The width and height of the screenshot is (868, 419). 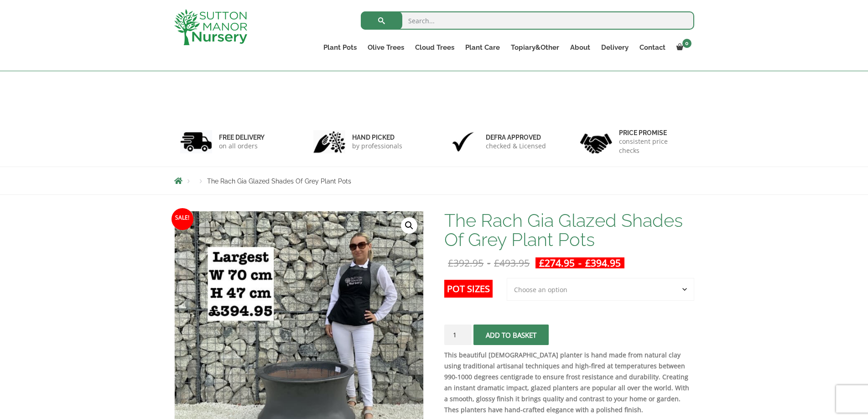 What do you see at coordinates (683, 48) in the screenshot?
I see `a: 0` at bounding box center [683, 48].